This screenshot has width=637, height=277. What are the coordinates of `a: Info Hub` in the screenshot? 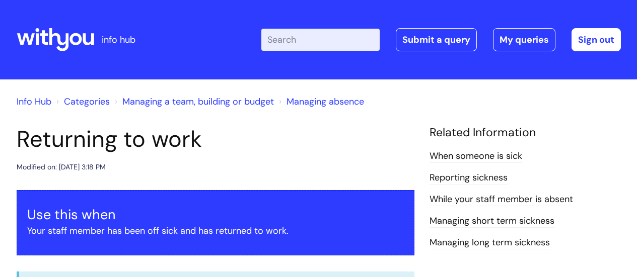 It's located at (34, 102).